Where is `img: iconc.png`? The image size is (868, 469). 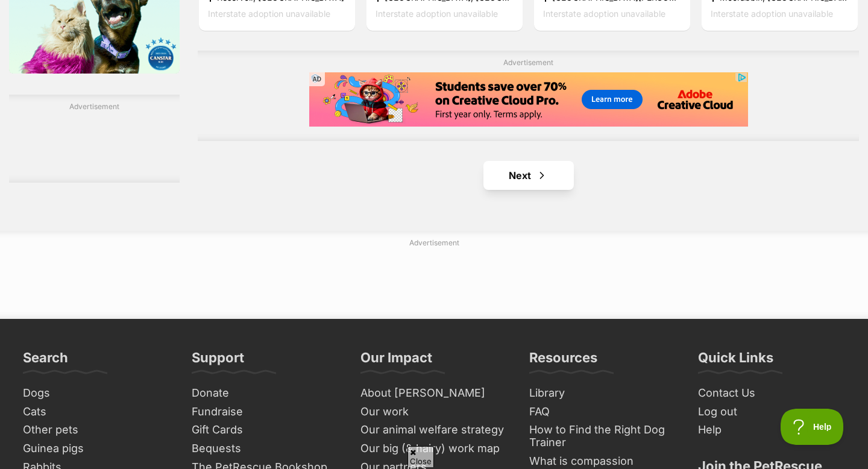 img: iconc.png is located at coordinates (432, 5).